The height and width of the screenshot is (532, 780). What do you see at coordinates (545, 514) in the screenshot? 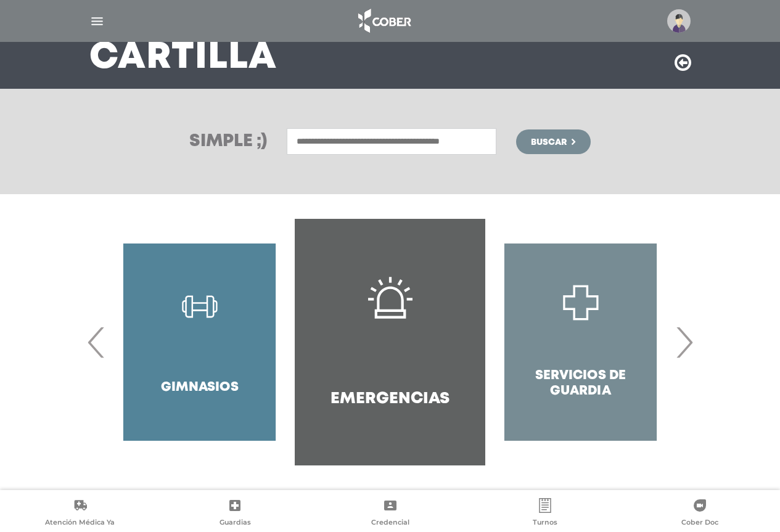
I see `a: Turnos` at bounding box center [545, 514].